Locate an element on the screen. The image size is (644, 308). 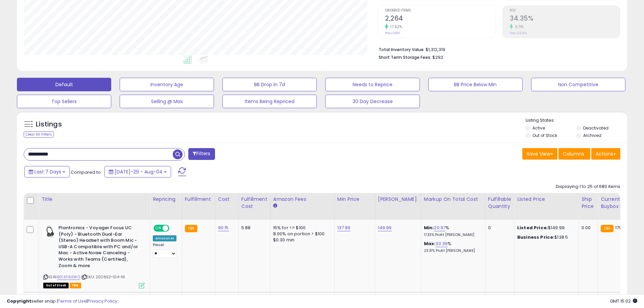
span: Compared to: is located at coordinates (86, 173).